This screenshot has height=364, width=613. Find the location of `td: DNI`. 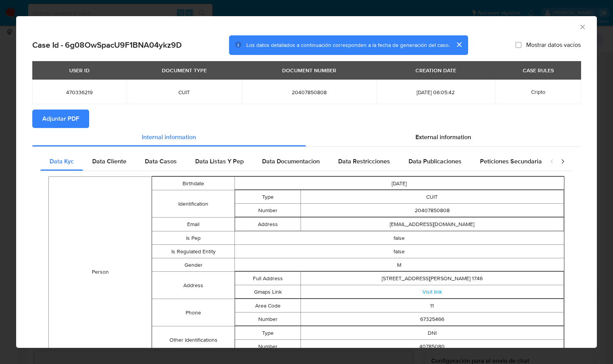

td: DNI is located at coordinates (432, 333).